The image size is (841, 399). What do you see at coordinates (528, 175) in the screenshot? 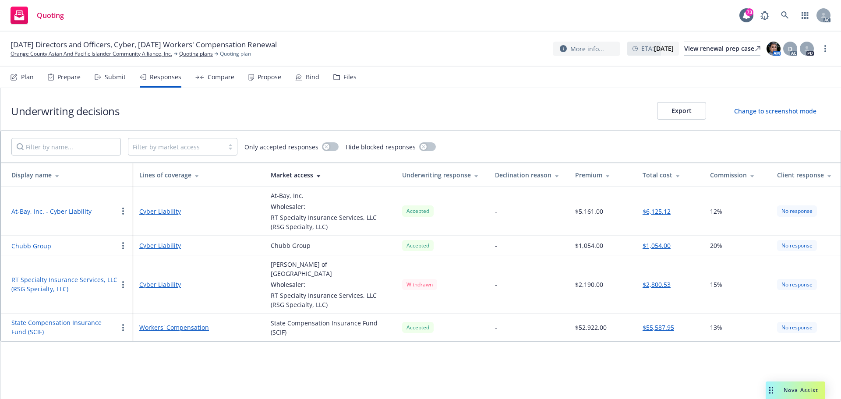
I see `div: Declination reason` at bounding box center [528, 175].